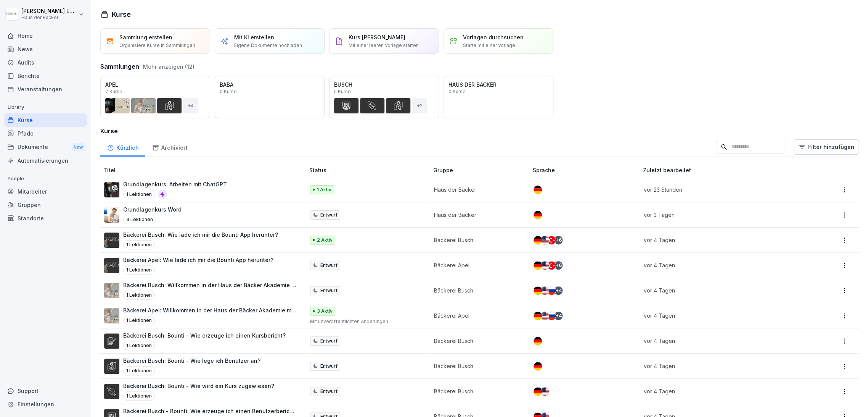  What do you see at coordinates (826, 147) in the screenshot?
I see `button: Filter hinzufügen` at bounding box center [826, 147].